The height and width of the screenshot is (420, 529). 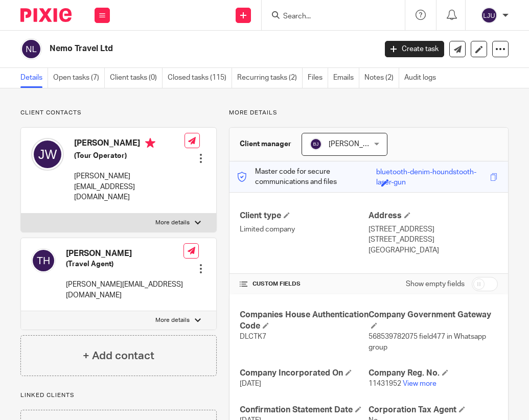 I want to click on a: Open tasks (7), so click(x=79, y=78).